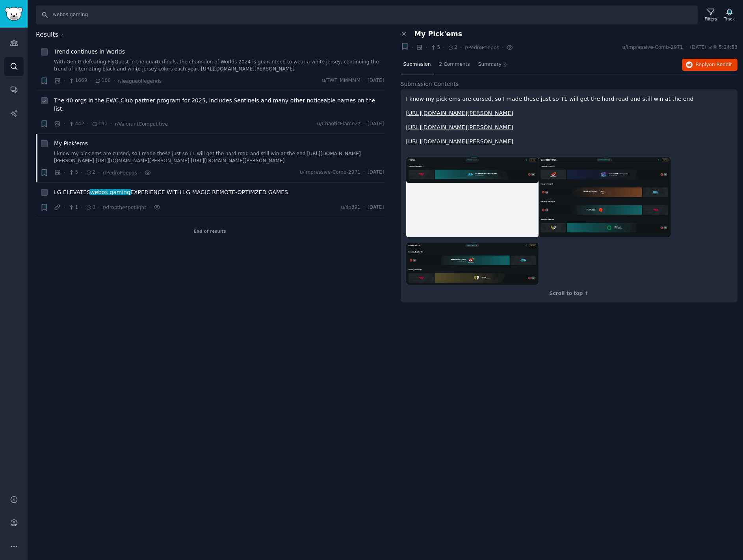 This screenshot has width=743, height=560. Describe the element at coordinates (366, 15) in the screenshot. I see `input: Search Keyword` at that location.